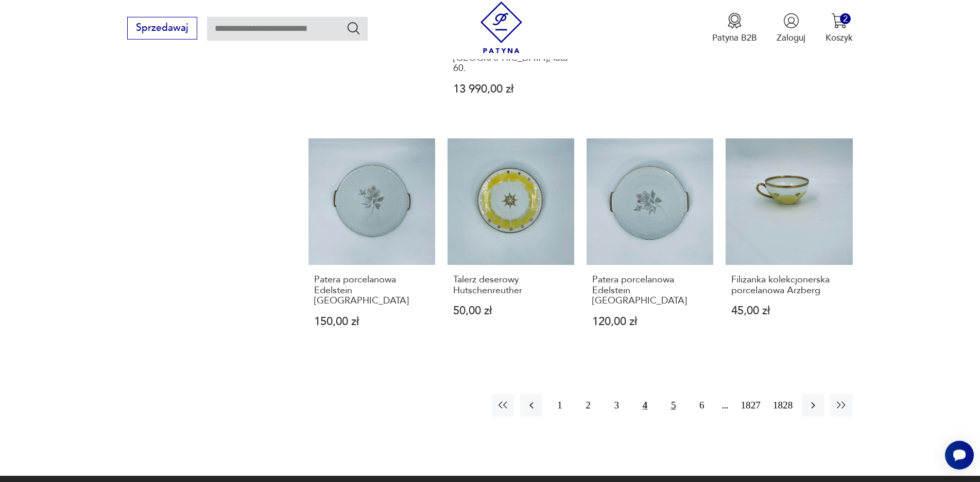 The width and height of the screenshot is (980, 482). What do you see at coordinates (791, 20) in the screenshot?
I see `img: Ikonka użytkownika` at bounding box center [791, 20].